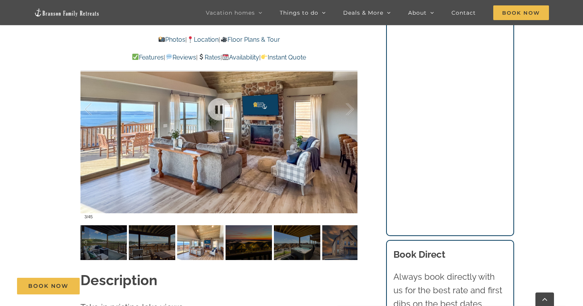 The height and width of the screenshot is (306, 583). I want to click on b: Book Direct, so click(419, 254).